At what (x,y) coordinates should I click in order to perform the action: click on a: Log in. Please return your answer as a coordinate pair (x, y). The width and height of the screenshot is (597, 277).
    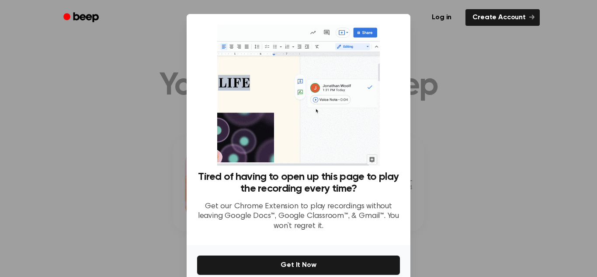
    Looking at the image, I should click on (442, 17).